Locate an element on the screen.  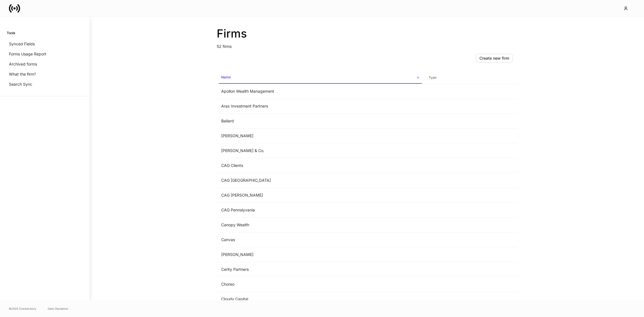
p: 52 firms is located at coordinates (367, 45).